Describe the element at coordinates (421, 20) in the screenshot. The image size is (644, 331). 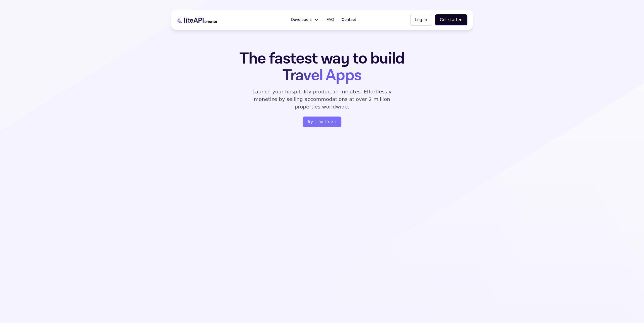
I see `button: Log in` at that location.